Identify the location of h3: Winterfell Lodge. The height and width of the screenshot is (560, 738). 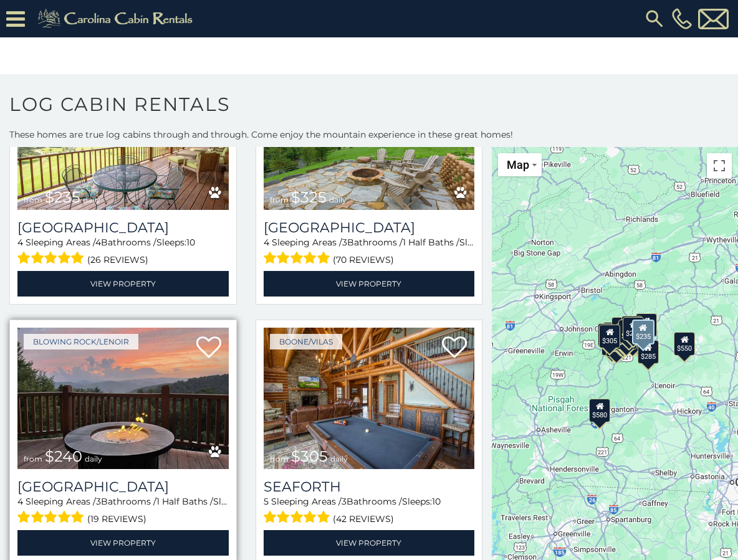
(123, 486).